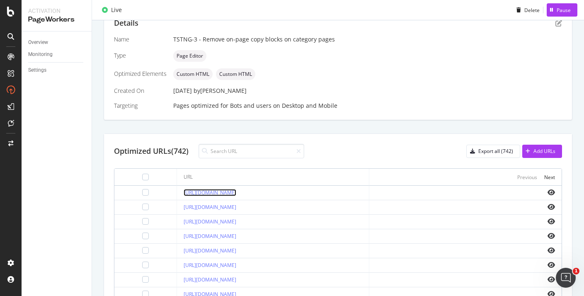 The width and height of the screenshot is (584, 296). What do you see at coordinates (563, 10) in the screenshot?
I see `div: Pause` at bounding box center [563, 10].